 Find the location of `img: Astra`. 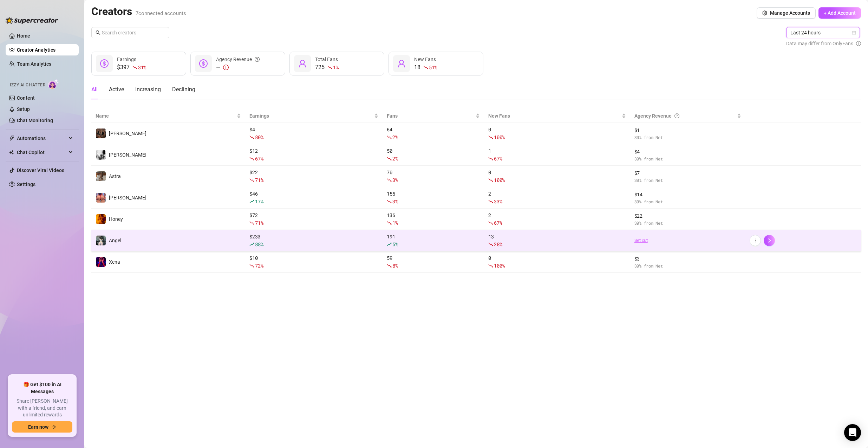

img: Astra is located at coordinates (101, 177).